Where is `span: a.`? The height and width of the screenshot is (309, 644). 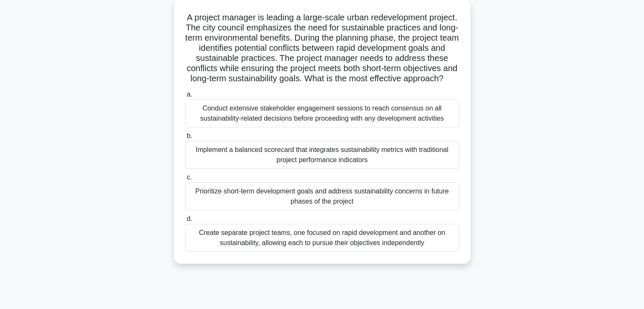 span: a. is located at coordinates (189, 94).